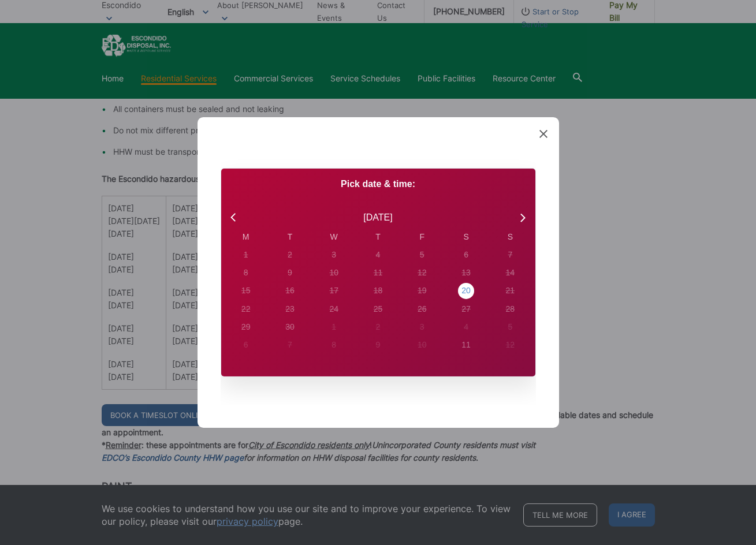  Describe the element at coordinates (290, 308) in the screenshot. I see `div: 23` at that location.